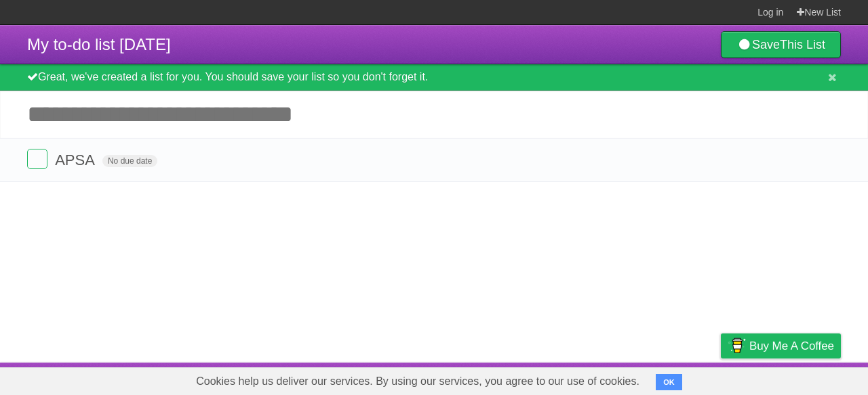  Describe the element at coordinates (780, 346) in the screenshot. I see `a: Buy me a coffee` at that location.